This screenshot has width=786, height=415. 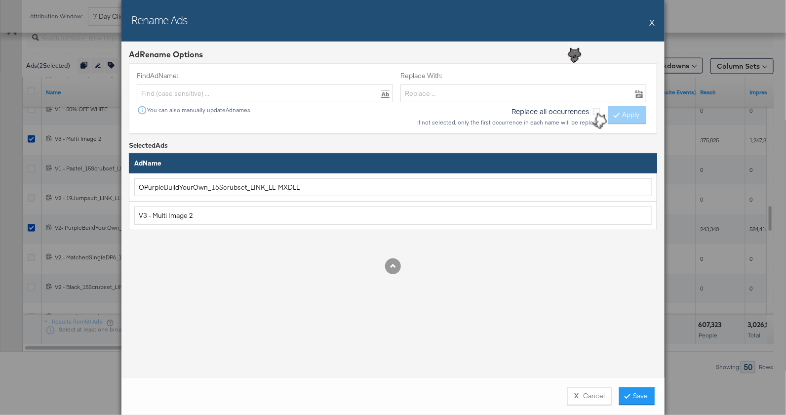 I want to click on button: Save, so click(x=637, y=396).